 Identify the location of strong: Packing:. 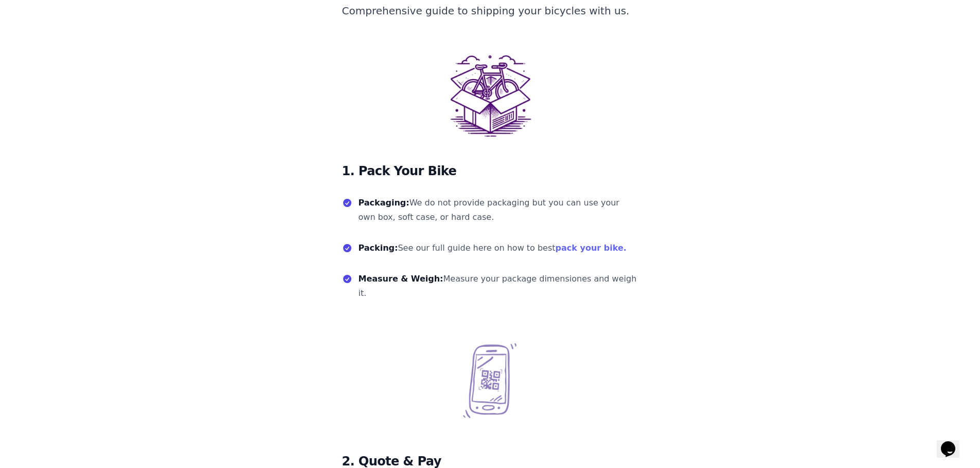
(379, 248).